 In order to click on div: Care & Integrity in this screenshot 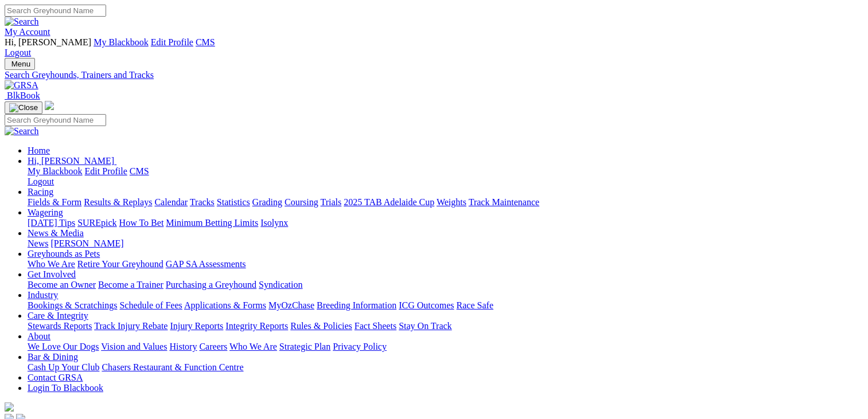, I will do `click(445, 326)`.